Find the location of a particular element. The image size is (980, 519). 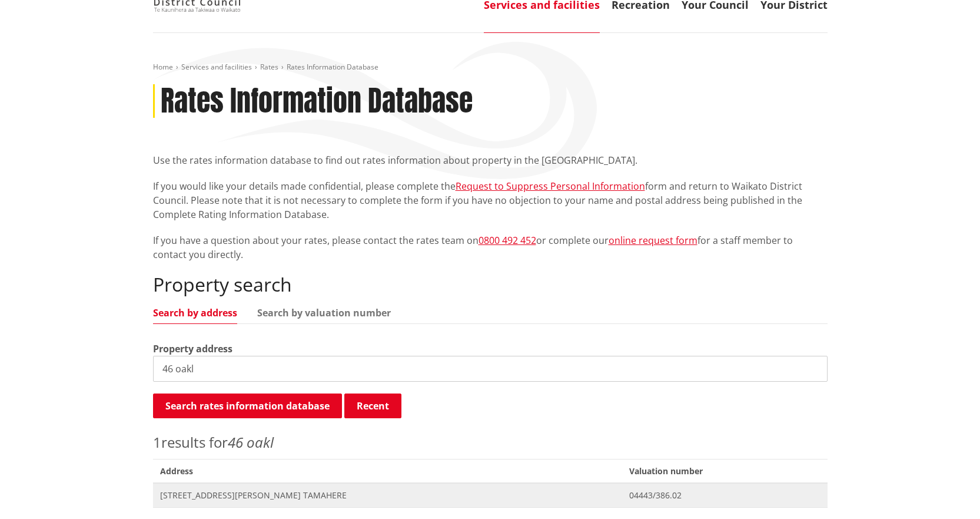

span: 1 is located at coordinates (157, 442).